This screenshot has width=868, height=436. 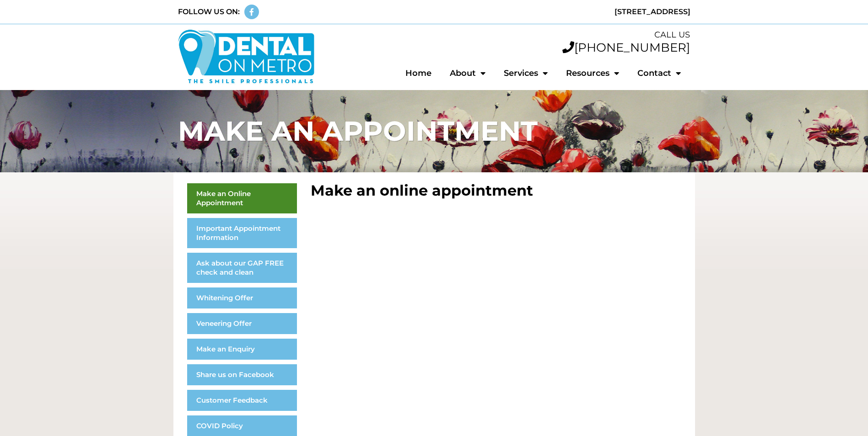 I want to click on div: FOLLOW US ON:, so click(x=209, y=12).